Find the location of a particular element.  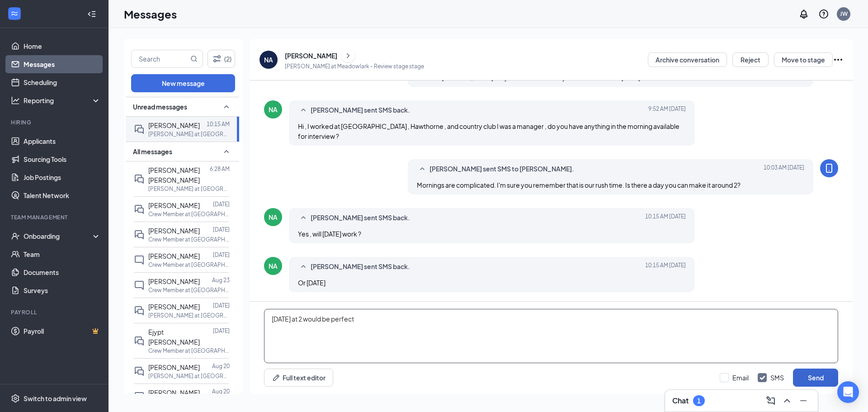

div: Onboarding is located at coordinates (59, 236).